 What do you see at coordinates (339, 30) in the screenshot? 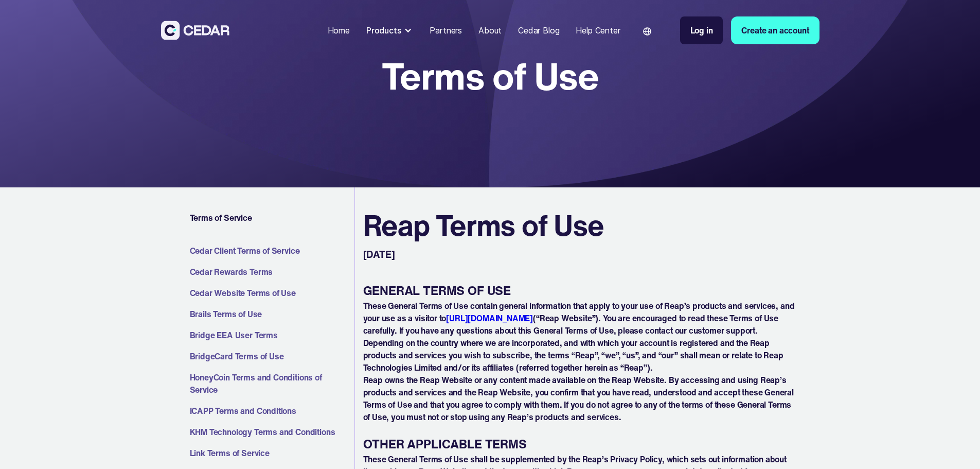
I see `a: Home` at bounding box center [339, 30].